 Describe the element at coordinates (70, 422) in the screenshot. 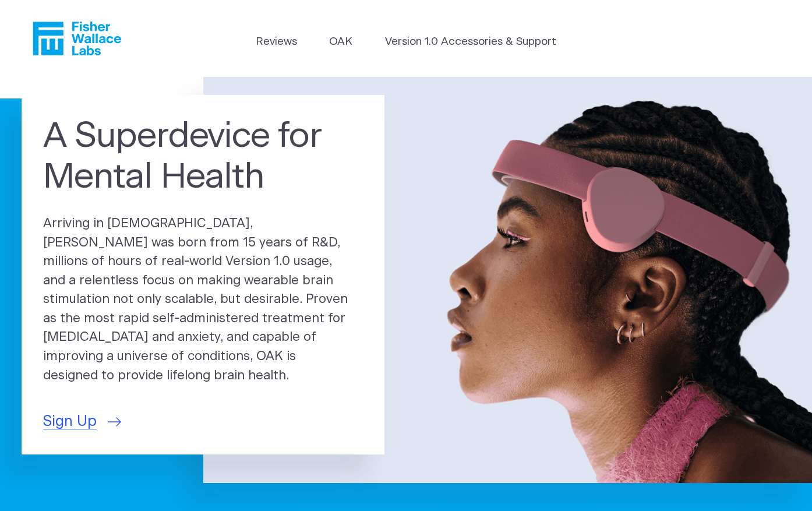

I see `span: Sign Up` at that location.